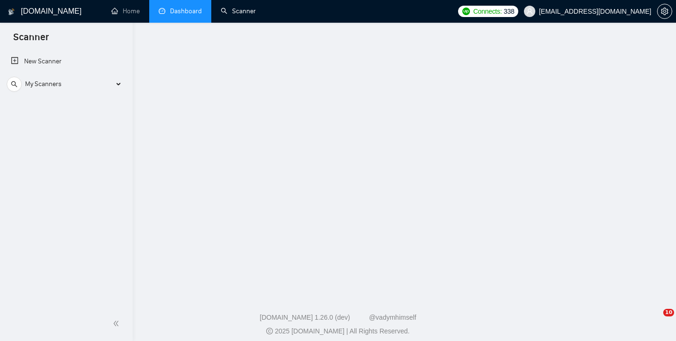 Image resolution: width=676 pixels, height=341 pixels. I want to click on img: logo, so click(11, 12).